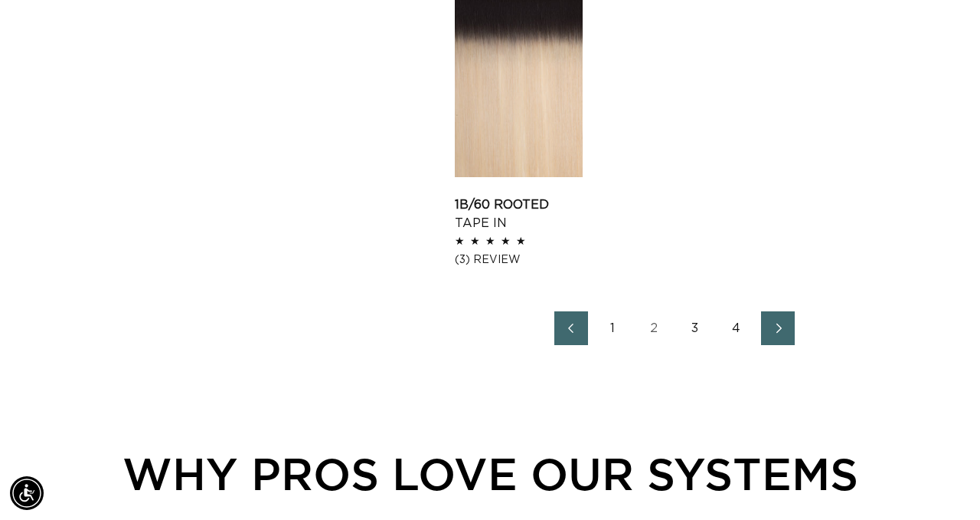 The image size is (980, 520). What do you see at coordinates (736, 329) in the screenshot?
I see `a: Page 4` at bounding box center [736, 329].